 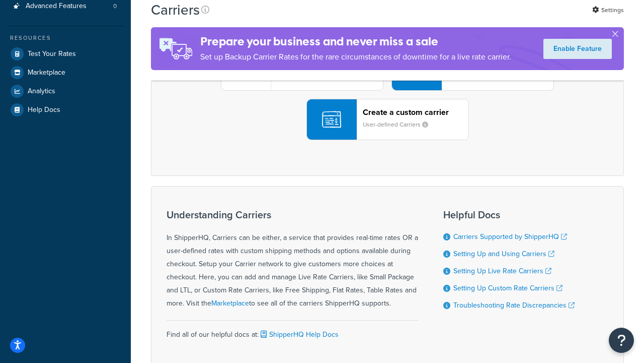 What do you see at coordinates (66, 110) in the screenshot?
I see `a: Help Docs` at bounding box center [66, 110].